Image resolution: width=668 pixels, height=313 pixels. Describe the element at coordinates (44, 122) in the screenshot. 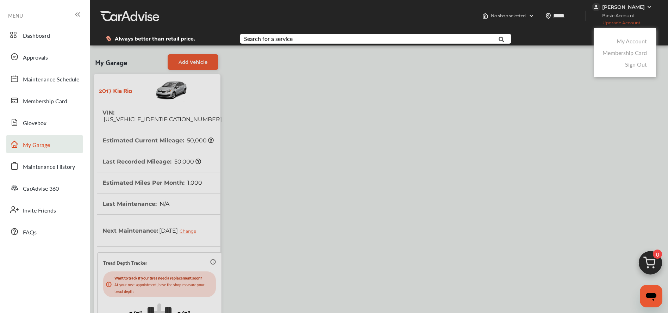

I see `a: Glovebox` at that location.